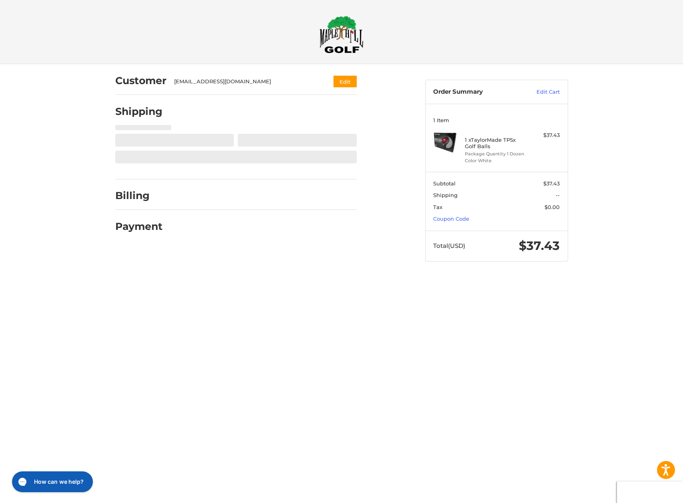  I want to click on button: Edit, so click(345, 81).